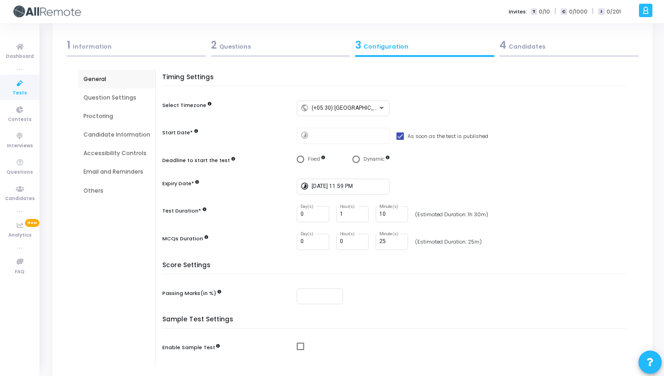 This screenshot has width=664, height=376. I want to click on span: Analytics, so click(20, 235).